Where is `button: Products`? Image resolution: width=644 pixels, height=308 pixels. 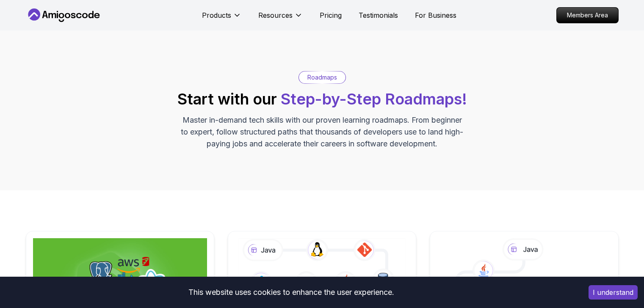 button: Products is located at coordinates (222, 19).